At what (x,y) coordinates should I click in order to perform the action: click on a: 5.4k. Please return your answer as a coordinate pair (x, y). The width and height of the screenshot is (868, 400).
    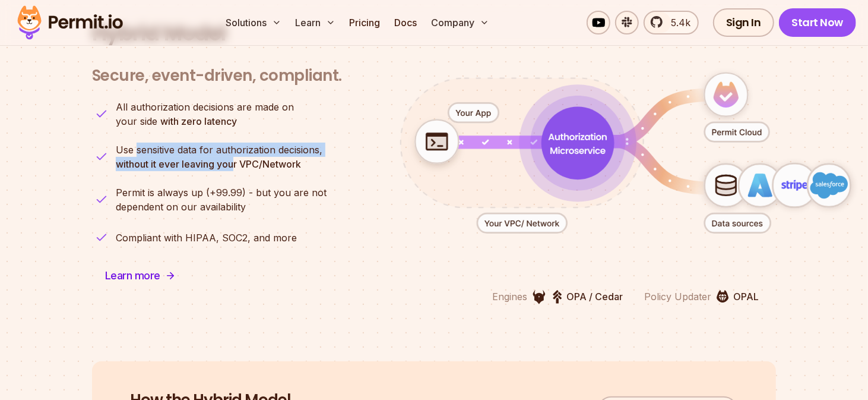
    Looking at the image, I should click on (671, 22).